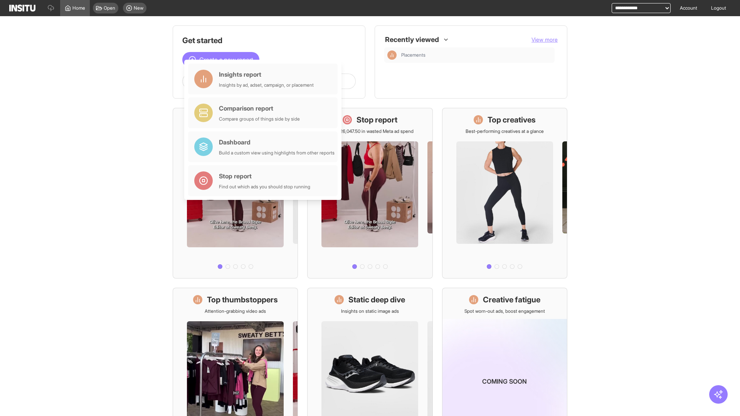 The image size is (740, 416). I want to click on div: Comparison report, so click(259, 108).